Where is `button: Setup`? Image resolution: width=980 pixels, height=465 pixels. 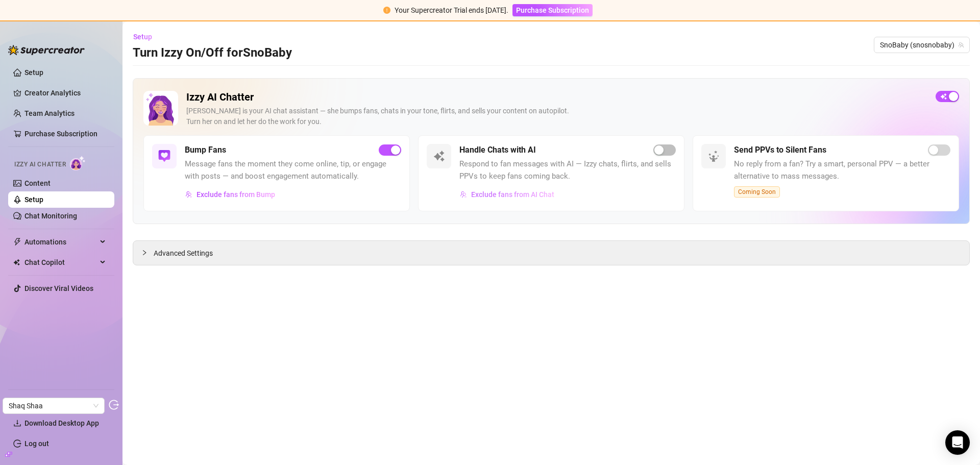 button: Setup is located at coordinates (147, 37).